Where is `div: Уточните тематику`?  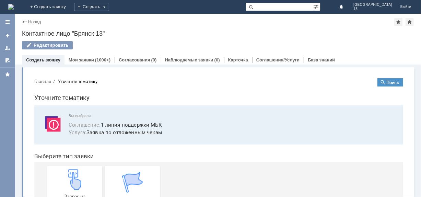 div: Уточните тематику is located at coordinates (49, 9).